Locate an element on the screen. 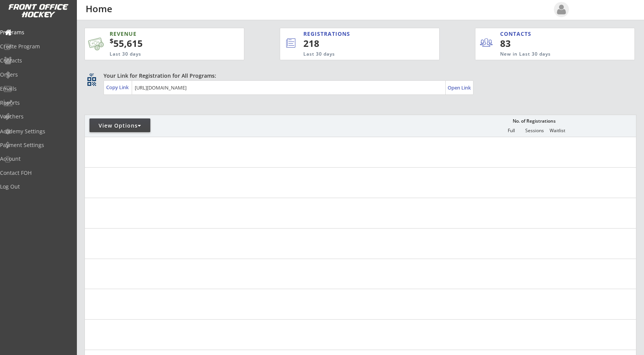 The image size is (644, 355). div: Copy Link is located at coordinates (118, 87).